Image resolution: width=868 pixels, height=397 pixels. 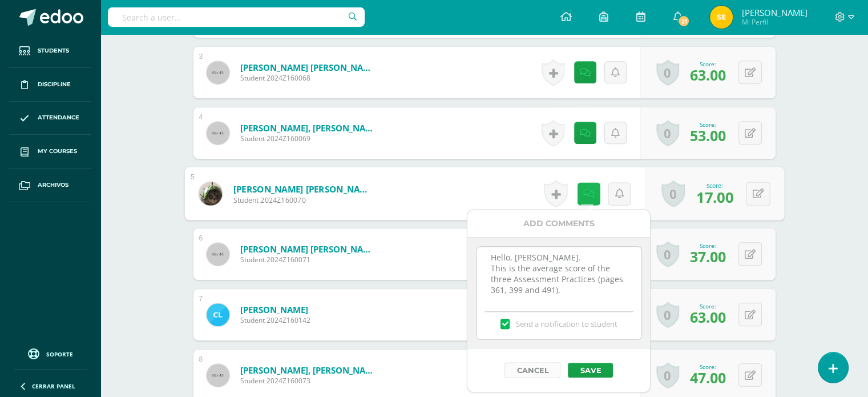 What do you see at coordinates (50, 84) in the screenshot?
I see `a: Discipline` at bounding box center [50, 84].